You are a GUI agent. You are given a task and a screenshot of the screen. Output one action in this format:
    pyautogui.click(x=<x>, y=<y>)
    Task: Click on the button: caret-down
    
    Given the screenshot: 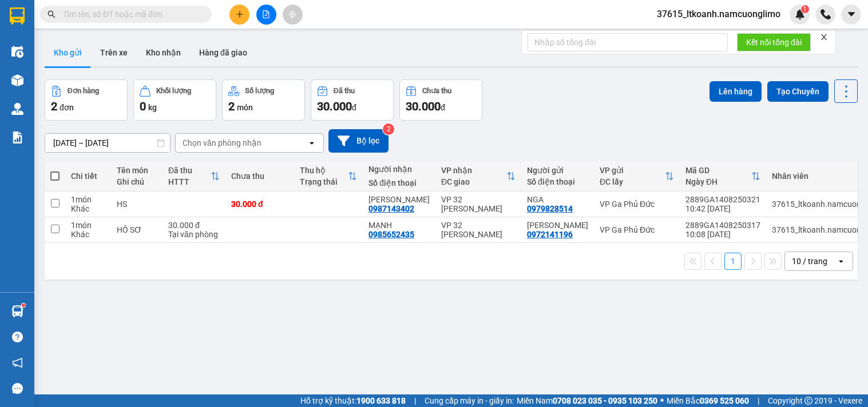 What is the action you would take?
    pyautogui.click(x=851, y=15)
    